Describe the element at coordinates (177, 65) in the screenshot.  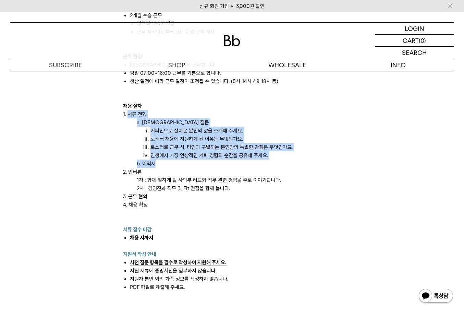
I see `a: SHOP` at that location.